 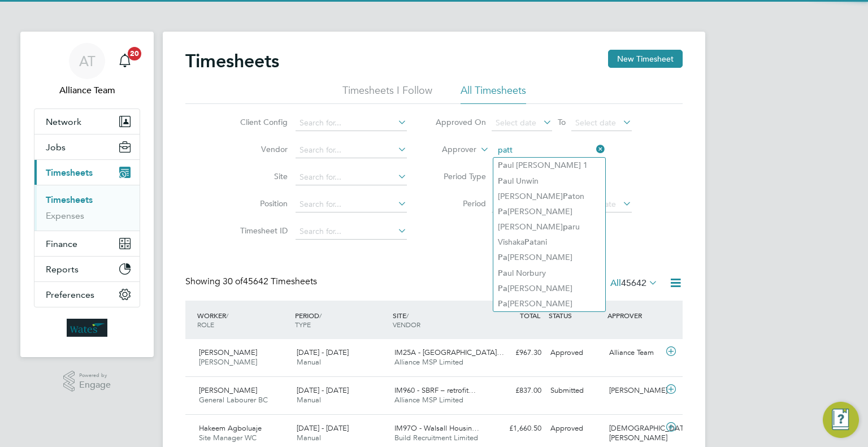 What do you see at coordinates (634, 315) in the screenshot?
I see `div: APPROVER` at bounding box center [634, 315].